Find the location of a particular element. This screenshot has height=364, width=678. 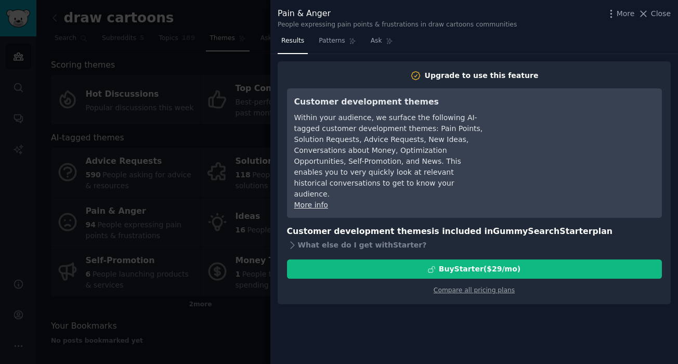

span: GummySearch Starter is located at coordinates (542, 231).